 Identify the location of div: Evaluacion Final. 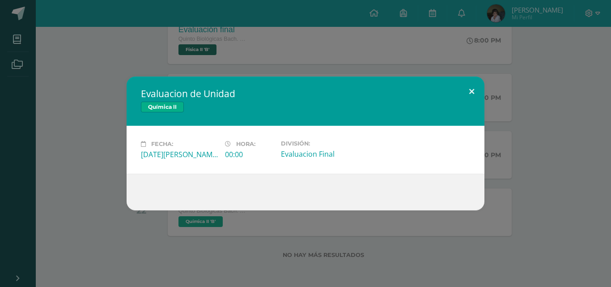
(319, 154).